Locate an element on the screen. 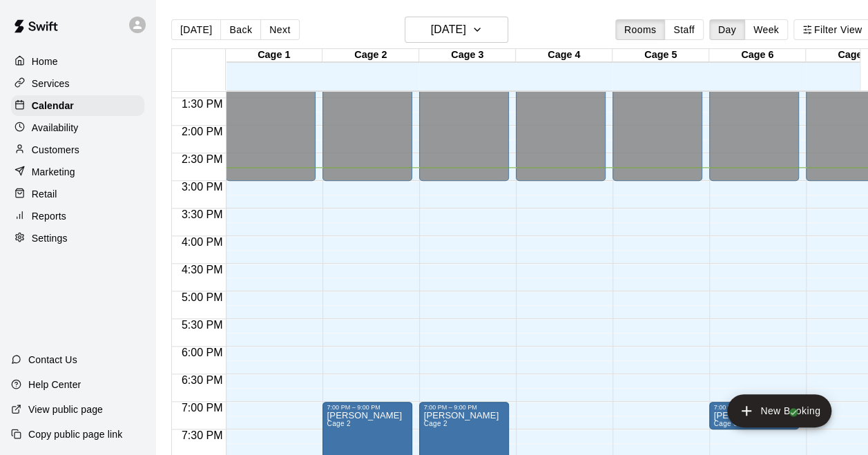 This screenshot has width=868, height=455. button: Staff is located at coordinates (684, 30).